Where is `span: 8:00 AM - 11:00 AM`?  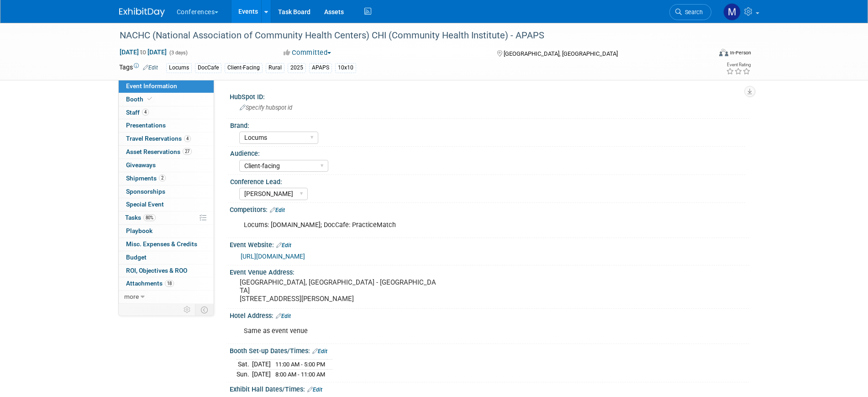 span: 8:00 AM - 11:00 AM is located at coordinates (300, 375).